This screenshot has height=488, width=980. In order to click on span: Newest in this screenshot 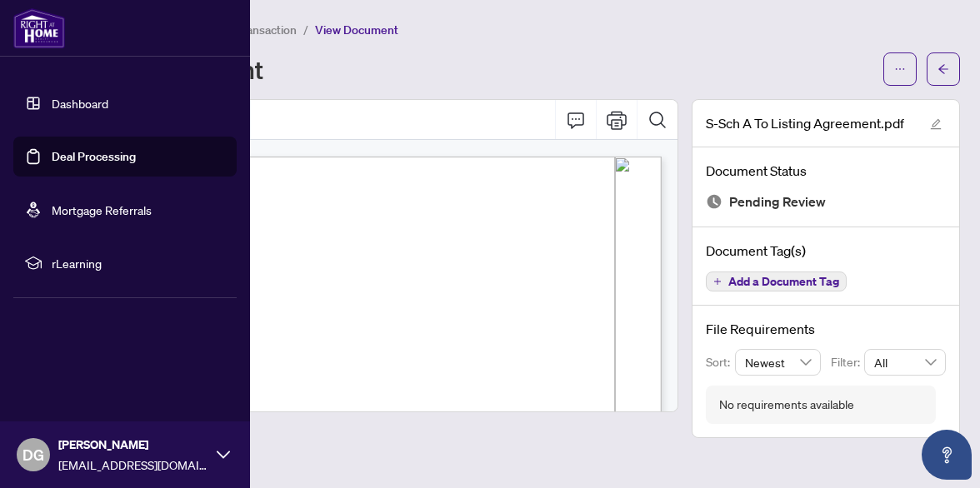, I will do `click(779, 362)`.